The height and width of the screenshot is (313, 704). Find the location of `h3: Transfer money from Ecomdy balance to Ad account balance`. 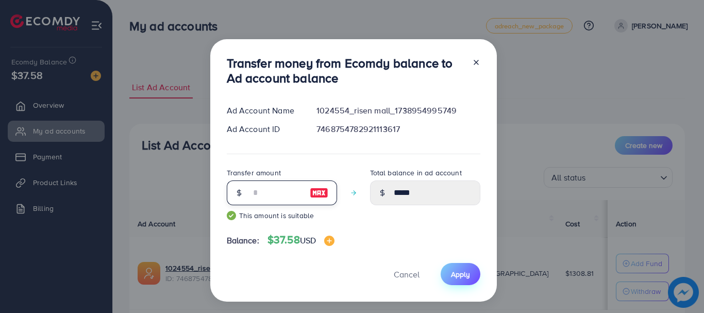

h3: Transfer money from Ecomdy balance to Ad account balance is located at coordinates (345, 71).